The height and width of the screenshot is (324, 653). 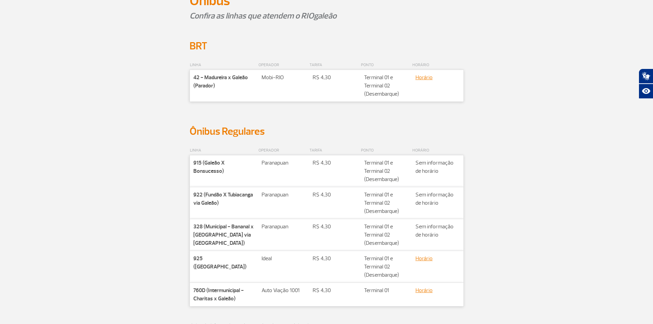 I want to click on td: Paranapuan, so click(x=283, y=235).